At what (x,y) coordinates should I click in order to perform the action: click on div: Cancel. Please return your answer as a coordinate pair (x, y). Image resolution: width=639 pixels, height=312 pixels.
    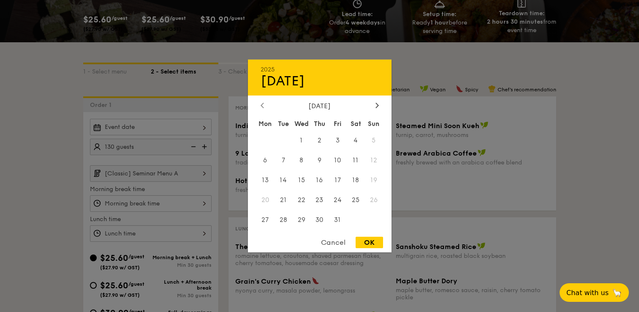
    Looking at the image, I should click on (333, 242).